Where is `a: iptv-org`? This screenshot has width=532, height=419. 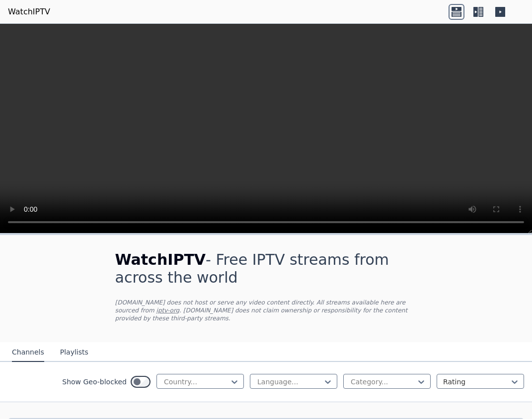
a: iptv-org is located at coordinates (168, 311).